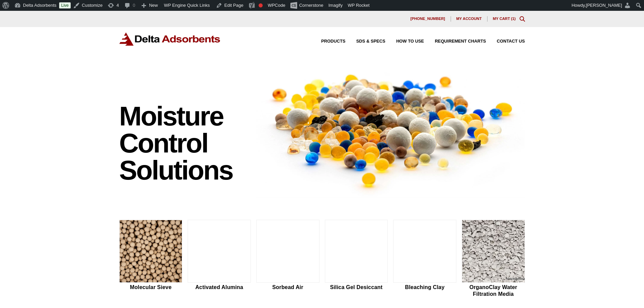  What do you see at coordinates (513, 19) in the screenshot?
I see `span: 1` at bounding box center [513, 19].